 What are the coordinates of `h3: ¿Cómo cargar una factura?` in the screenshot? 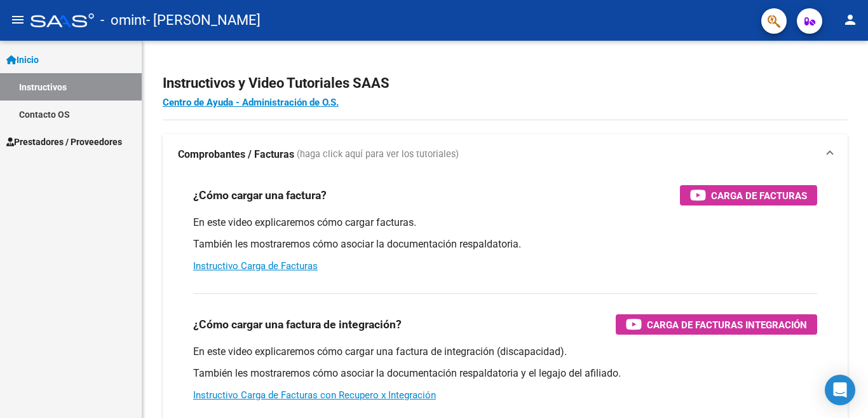 It's located at (260, 195).